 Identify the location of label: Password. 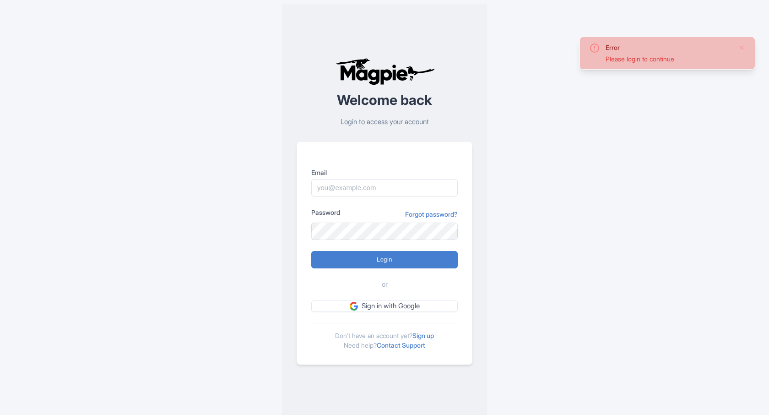
(326, 212).